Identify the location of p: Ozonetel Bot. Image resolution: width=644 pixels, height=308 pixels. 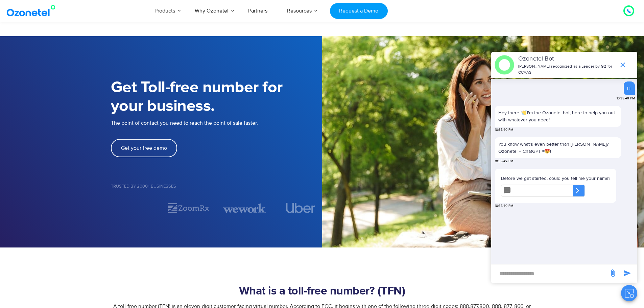
(567, 59).